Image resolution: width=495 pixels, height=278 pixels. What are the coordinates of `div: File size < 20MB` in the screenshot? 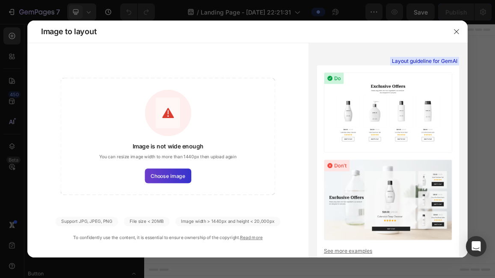 It's located at (147, 222).